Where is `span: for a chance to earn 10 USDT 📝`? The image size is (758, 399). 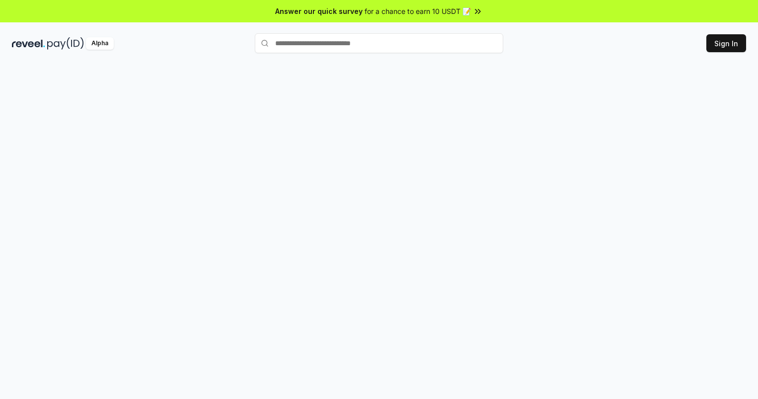 span: for a chance to earn 10 USDT 📝 is located at coordinates (418, 11).